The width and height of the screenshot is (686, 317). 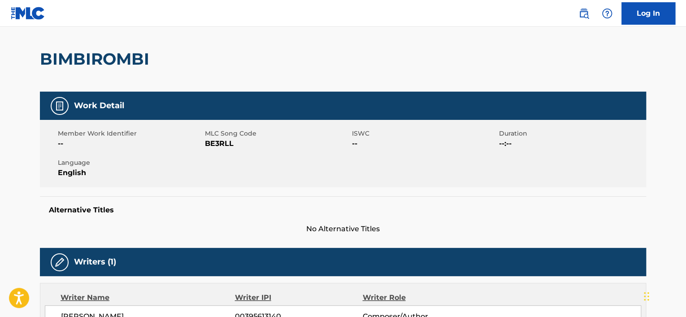 What do you see at coordinates (60, 106) in the screenshot?
I see `img: Work Detail` at bounding box center [60, 106].